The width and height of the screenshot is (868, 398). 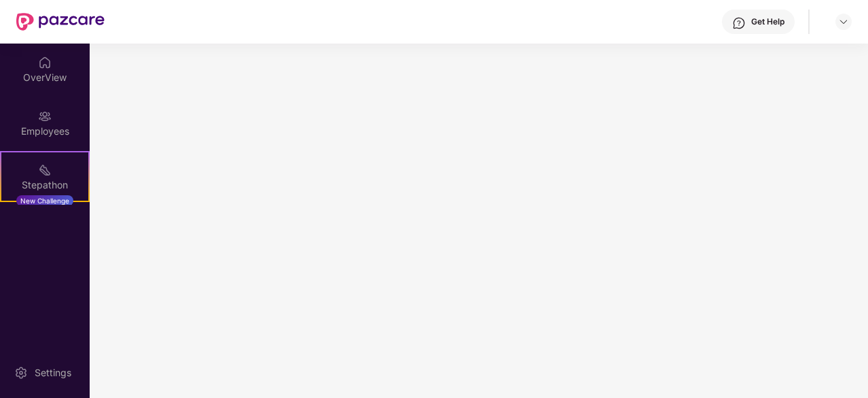 What do you see at coordinates (45, 63) in the screenshot?
I see `img: svg+xml;base64,PHN2ZyBpZD0iSG9tZSIgeG1sbnM9Imh0dHA6Ly93d3cudzMub3JnLzIwMDAvc3ZnIiB3aWR0aD0iMjAiIG...` at bounding box center [45, 63].